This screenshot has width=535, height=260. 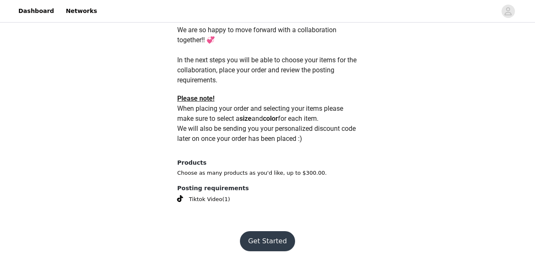 What do you see at coordinates (81, 11) in the screenshot?
I see `a: Networks` at bounding box center [81, 11].